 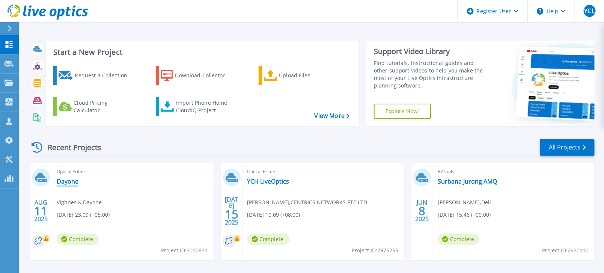 I want to click on div: Upload Files, so click(x=309, y=75).